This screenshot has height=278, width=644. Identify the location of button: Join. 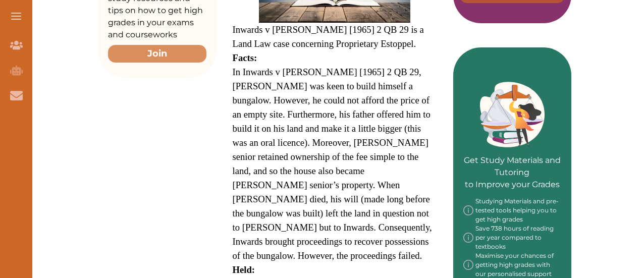
(157, 54).